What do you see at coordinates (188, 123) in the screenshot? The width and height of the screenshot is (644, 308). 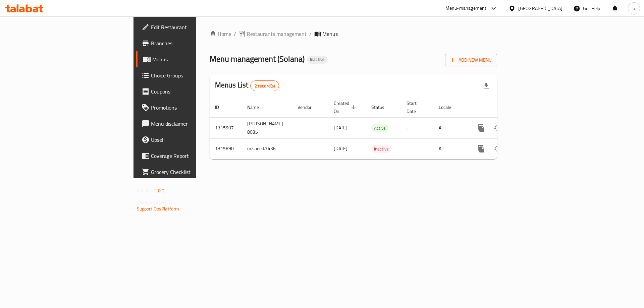 I see `a: Menu disclaimer` at bounding box center [188, 123].